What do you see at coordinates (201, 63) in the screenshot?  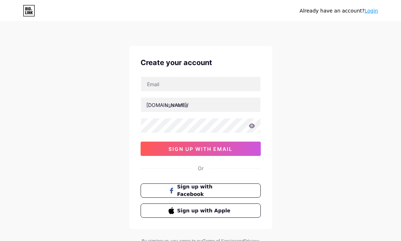 I see `div: Create your account` at bounding box center [201, 63].